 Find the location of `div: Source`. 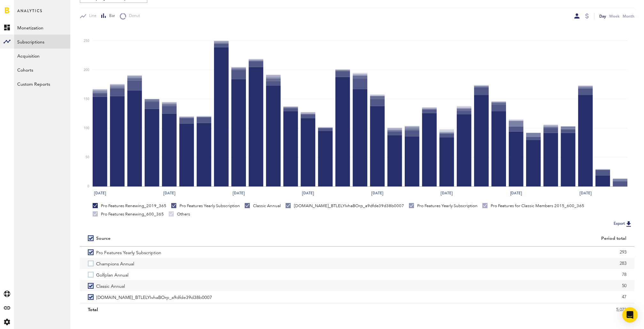

div: Source is located at coordinates (103, 239).